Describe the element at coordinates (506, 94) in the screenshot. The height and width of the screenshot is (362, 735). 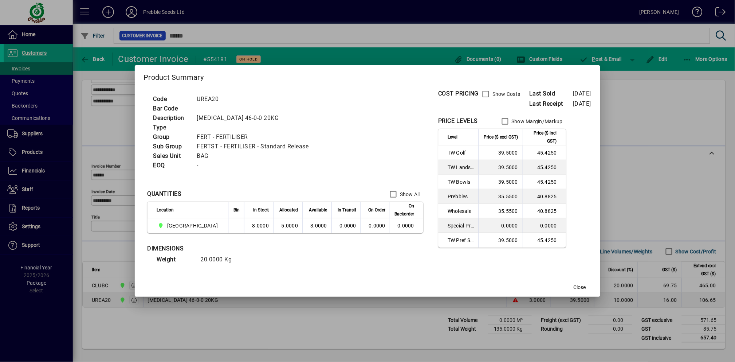
I see `label: Show Costs` at that location.